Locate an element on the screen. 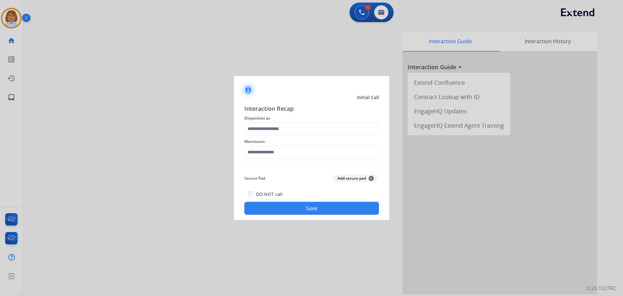 The height and width of the screenshot is (296, 623). button: Add secure pad+ is located at coordinates (356, 178).